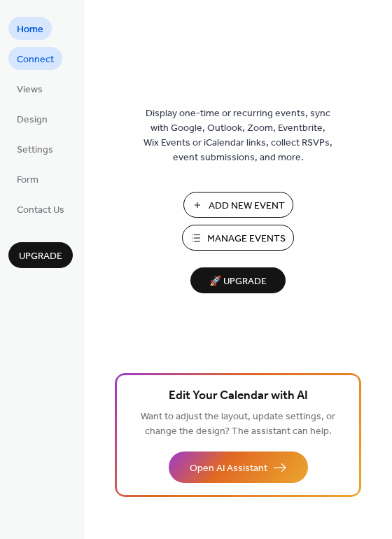  What do you see at coordinates (33, 118) in the screenshot?
I see `a: Design` at bounding box center [33, 118].